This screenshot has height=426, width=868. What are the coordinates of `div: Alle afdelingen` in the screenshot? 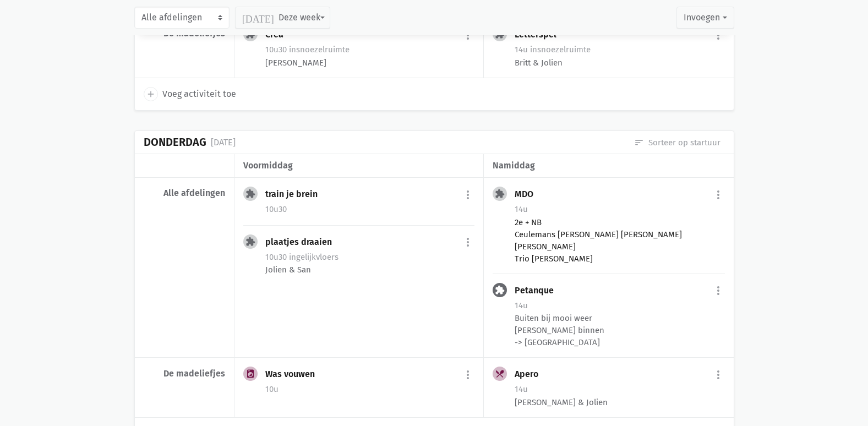 It's located at (184, 194).